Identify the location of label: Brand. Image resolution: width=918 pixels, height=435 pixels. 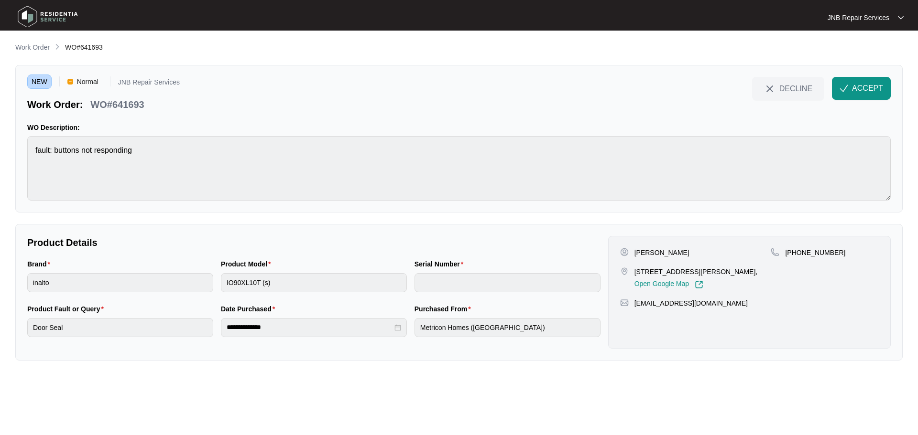
(41, 264).